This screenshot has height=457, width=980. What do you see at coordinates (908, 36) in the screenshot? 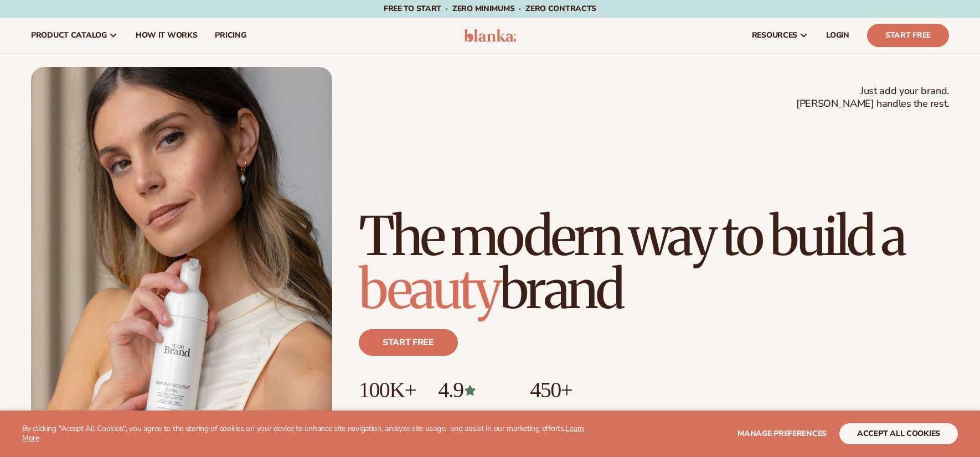
I see `a: Start Free` at bounding box center [908, 36].